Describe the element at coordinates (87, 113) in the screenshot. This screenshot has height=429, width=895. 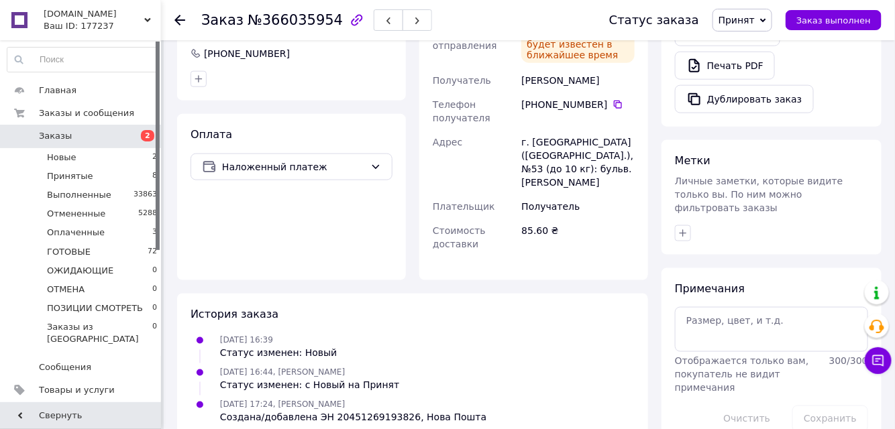
I see `span: Заказы и сообщения` at that location.